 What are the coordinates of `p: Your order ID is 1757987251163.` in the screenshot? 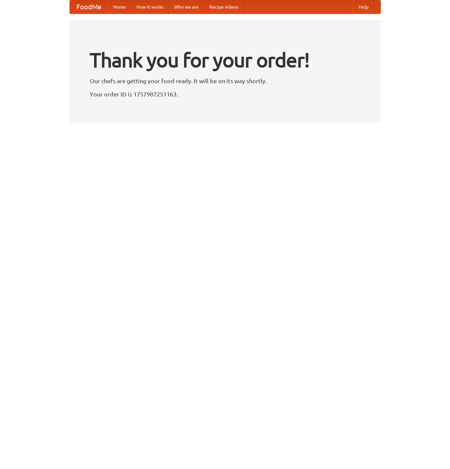 It's located at (225, 94).